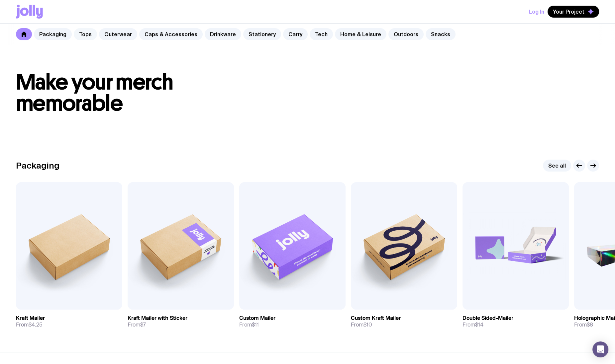 This screenshot has height=364, width=615. What do you see at coordinates (440, 34) in the screenshot?
I see `a: Snacks` at bounding box center [440, 34].